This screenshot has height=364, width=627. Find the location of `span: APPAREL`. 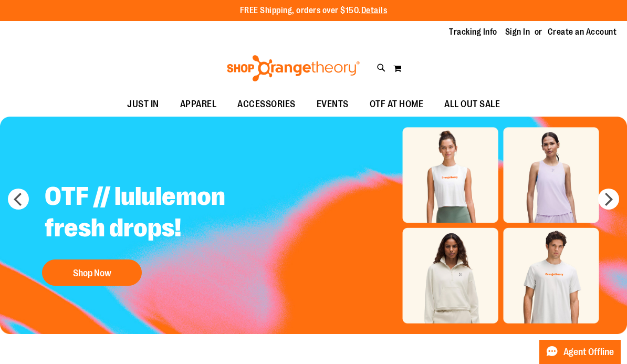

span: APPAREL is located at coordinates (199, 104).